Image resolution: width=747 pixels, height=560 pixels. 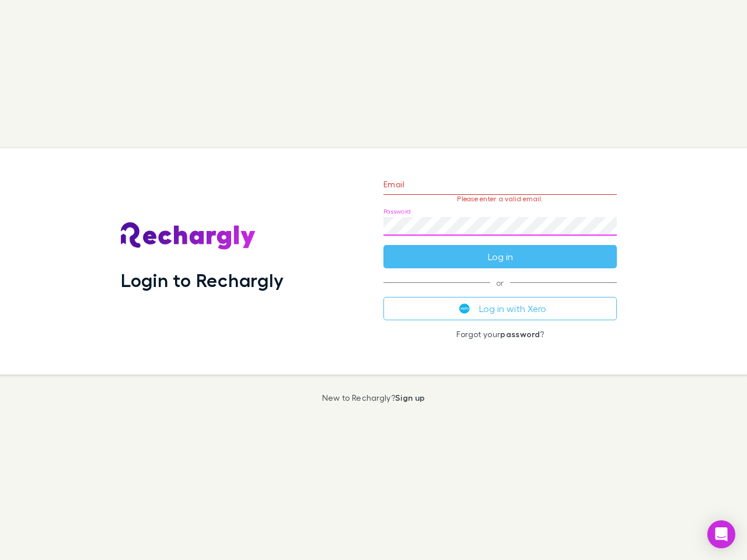 What do you see at coordinates (464, 308) in the screenshot?
I see `img: Xero's logo` at bounding box center [464, 308].